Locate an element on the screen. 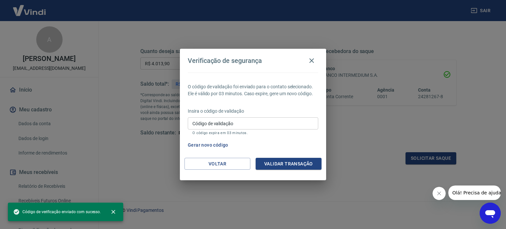  span: Código de verificação enviado com sucesso. is located at coordinates (57, 212).